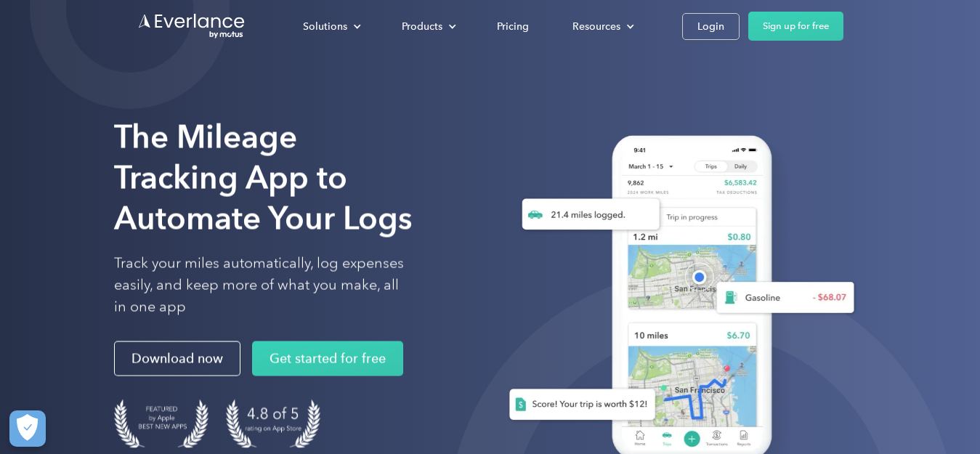 This screenshot has height=454, width=980. Describe the element at coordinates (513, 26) in the screenshot. I see `div: Pricing` at that location.